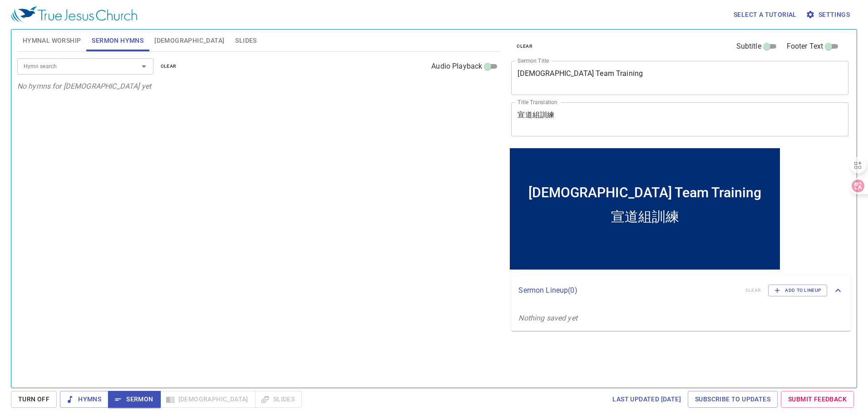 This screenshot has width=868, height=420. What do you see at coordinates (628, 290) in the screenshot?
I see `p: Sermon Lineup ( 0 )` at bounding box center [628, 290].